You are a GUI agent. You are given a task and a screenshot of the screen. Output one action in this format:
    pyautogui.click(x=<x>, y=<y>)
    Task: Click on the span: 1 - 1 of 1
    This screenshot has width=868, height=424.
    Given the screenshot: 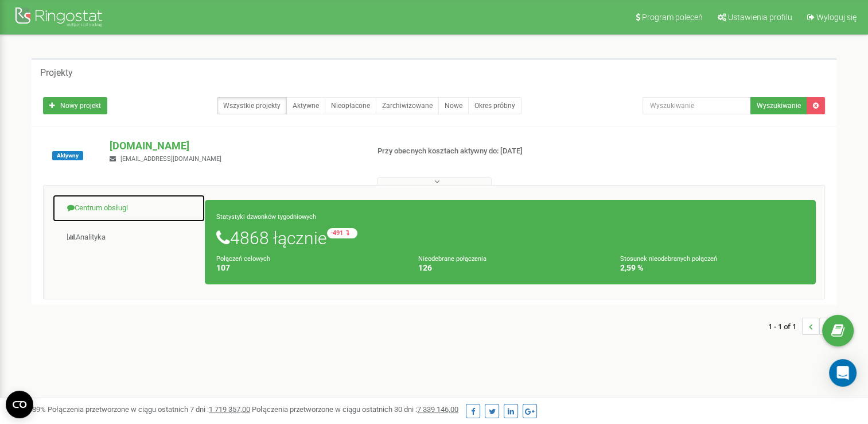 What is the action you would take?
    pyautogui.click(x=785, y=326)
    